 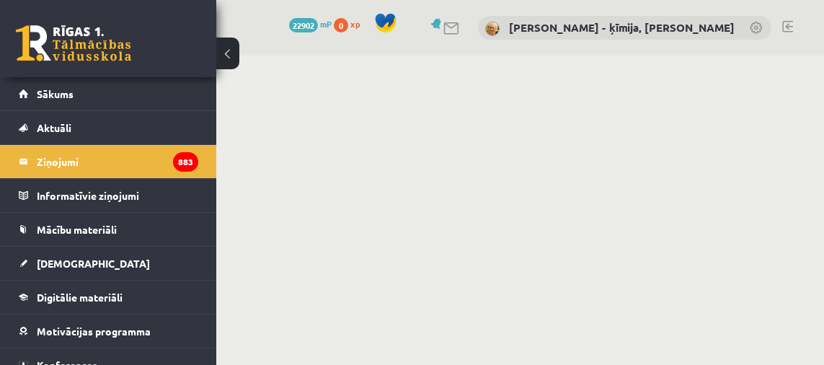 What do you see at coordinates (108, 195) in the screenshot?
I see `a: Informatīvie ziņojumi` at bounding box center [108, 195].